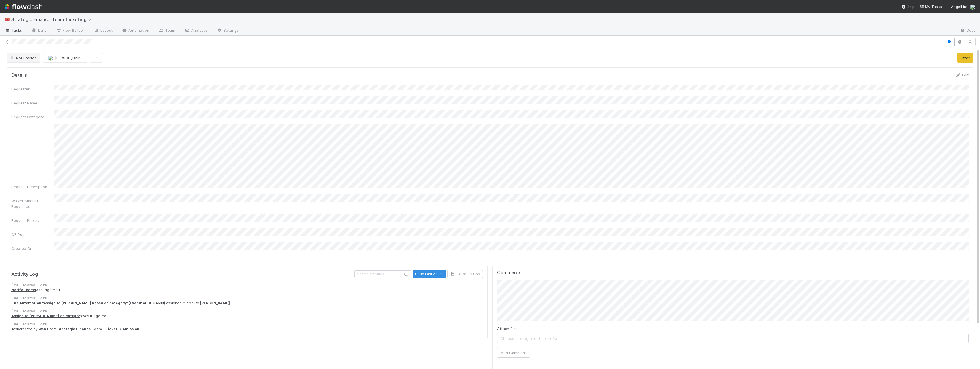 This screenshot has width=980, height=369. What do you see at coordinates (182, 274) in the screenshot?
I see `h5: Activity Log` at bounding box center [182, 274].